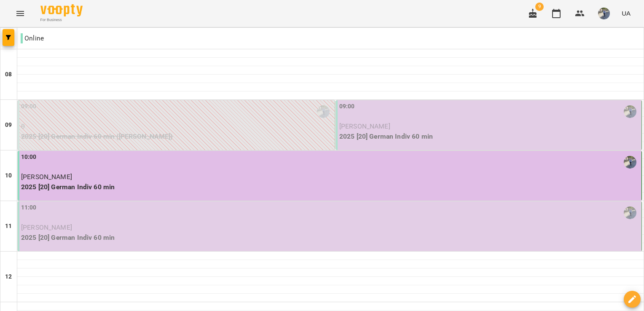 The image size is (644, 311). I want to click on label: 10:00, so click(28, 157).